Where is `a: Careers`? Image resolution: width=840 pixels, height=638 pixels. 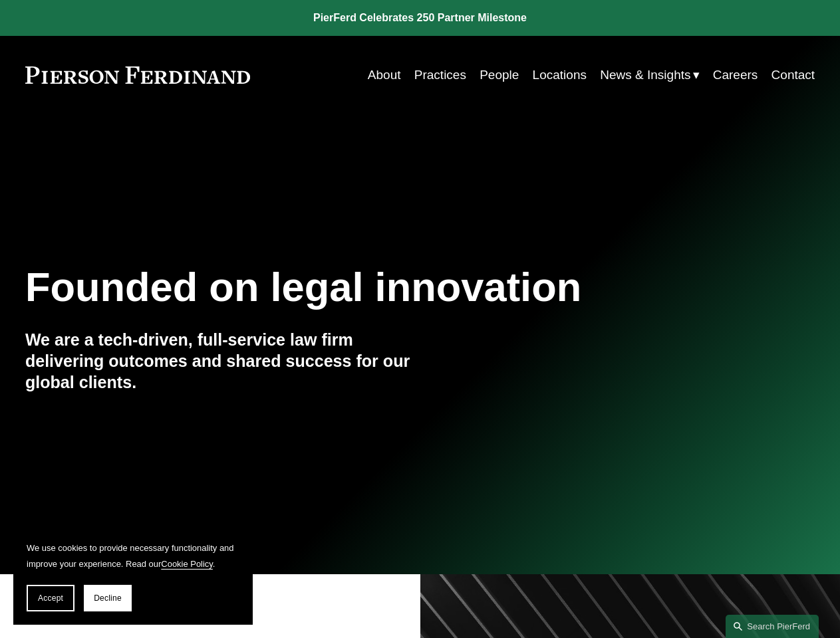 a: Careers is located at coordinates (735, 75).